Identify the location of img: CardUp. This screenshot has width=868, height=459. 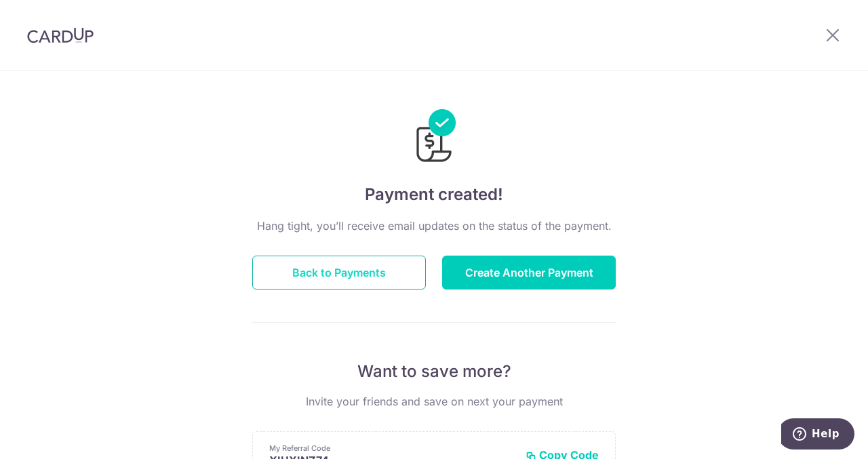
(60, 36).